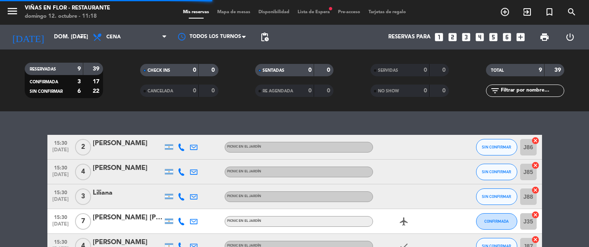 The height and width of the screenshot is (247, 589). I want to click on span: 7, so click(83, 221).